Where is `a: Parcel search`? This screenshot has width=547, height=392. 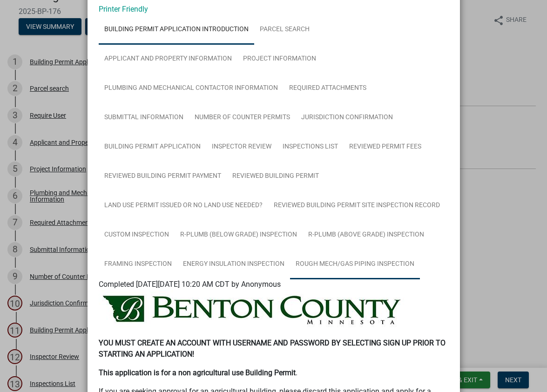
a: Parcel search is located at coordinates (284, 30).